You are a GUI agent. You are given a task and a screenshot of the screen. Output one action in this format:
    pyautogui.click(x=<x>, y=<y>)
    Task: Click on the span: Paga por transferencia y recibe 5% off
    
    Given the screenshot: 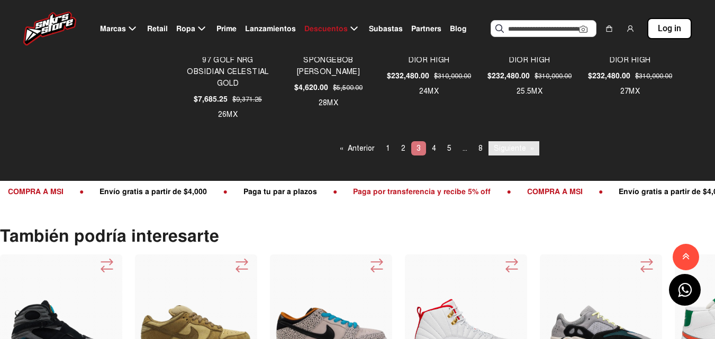 What is the action you would take?
    pyautogui.click(x=422, y=192)
    